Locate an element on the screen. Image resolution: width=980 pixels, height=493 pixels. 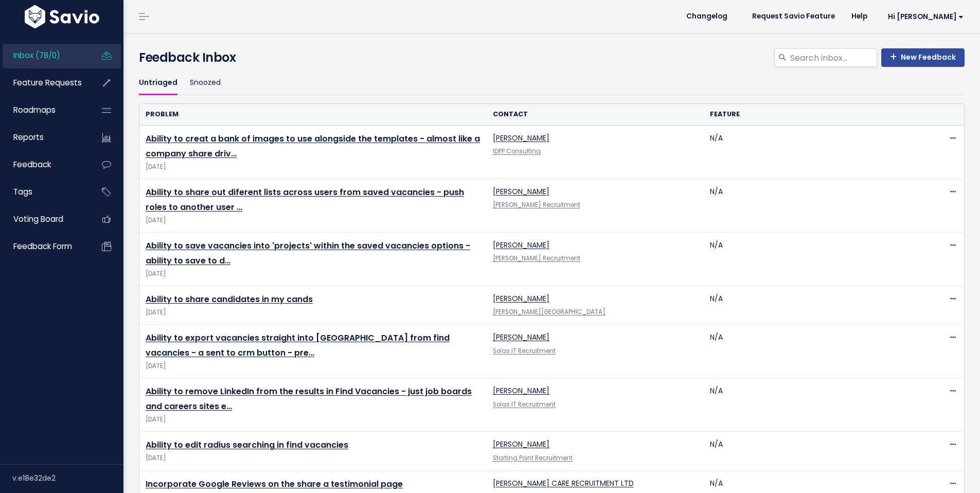
a: Help is located at coordinates (859, 16).